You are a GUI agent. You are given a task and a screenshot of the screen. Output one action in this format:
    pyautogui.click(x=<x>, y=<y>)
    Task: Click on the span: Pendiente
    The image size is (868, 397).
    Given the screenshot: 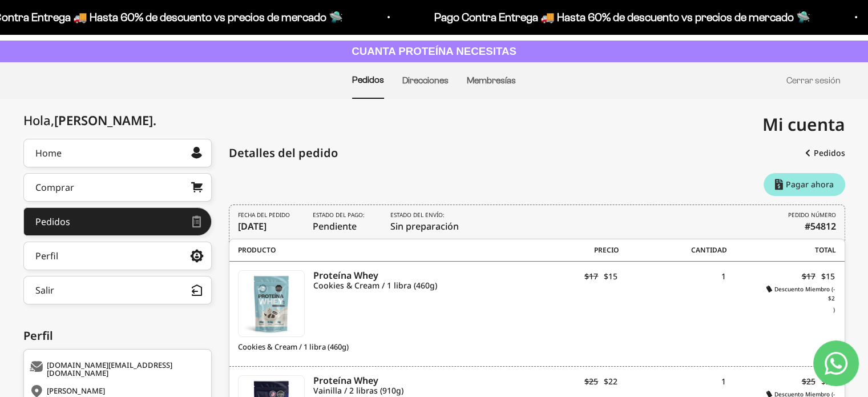 What is the action you would take?
    pyautogui.click(x=340, y=221)
    